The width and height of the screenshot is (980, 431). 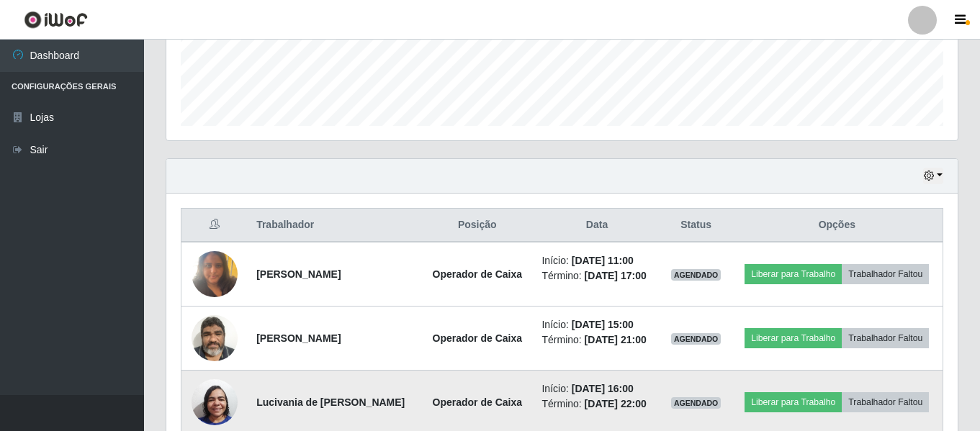 I want to click on th: Opções, so click(x=837, y=225).